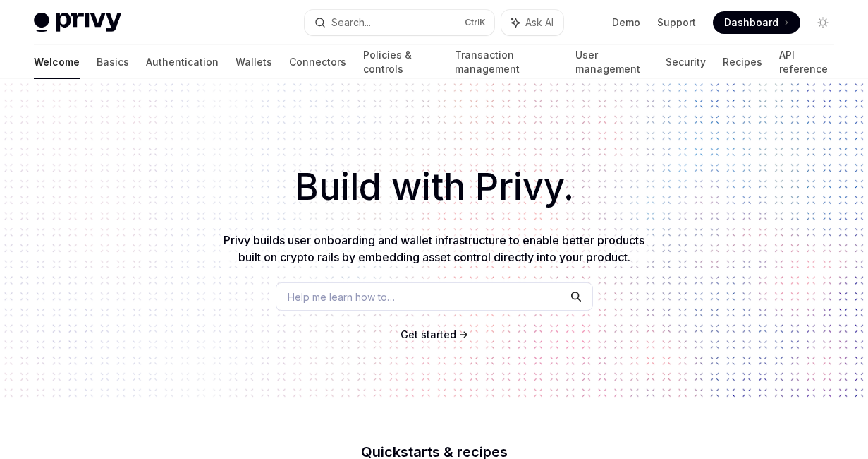 This screenshot has width=868, height=459. I want to click on a: Security, so click(685, 62).